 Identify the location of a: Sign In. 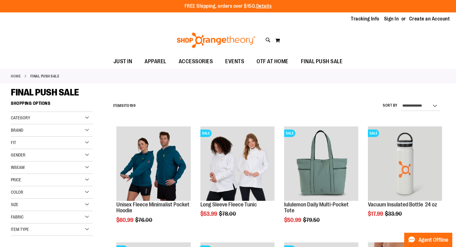
(392, 19).